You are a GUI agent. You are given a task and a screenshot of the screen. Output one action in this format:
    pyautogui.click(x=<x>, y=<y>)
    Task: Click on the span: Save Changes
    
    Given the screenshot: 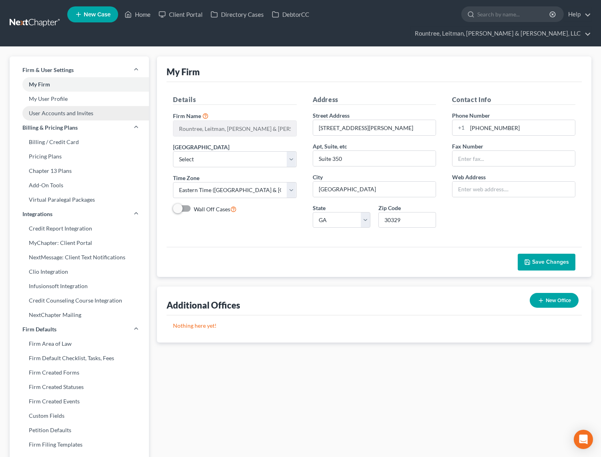 What is the action you would take?
    pyautogui.click(x=551, y=262)
    